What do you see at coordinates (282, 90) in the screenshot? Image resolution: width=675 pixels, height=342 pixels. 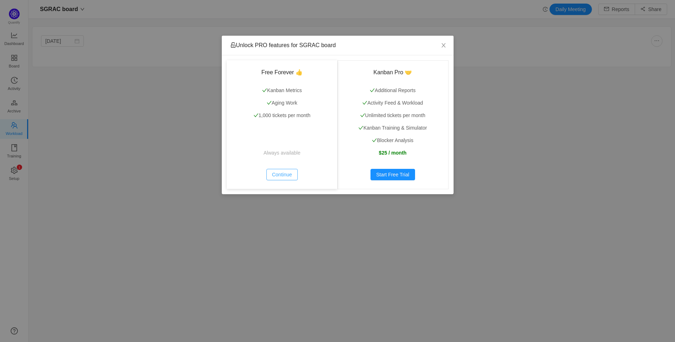 I see `p: Kanban Metrics` at bounding box center [282, 90].